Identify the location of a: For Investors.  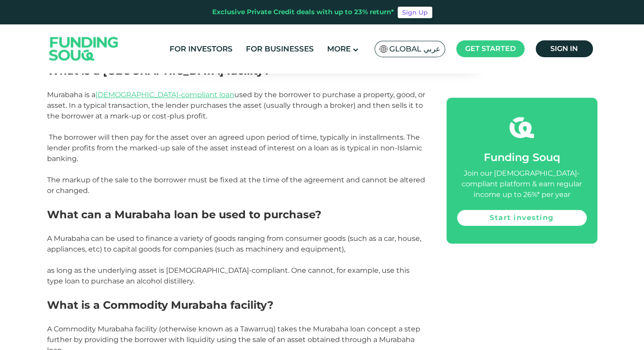
(201, 49).